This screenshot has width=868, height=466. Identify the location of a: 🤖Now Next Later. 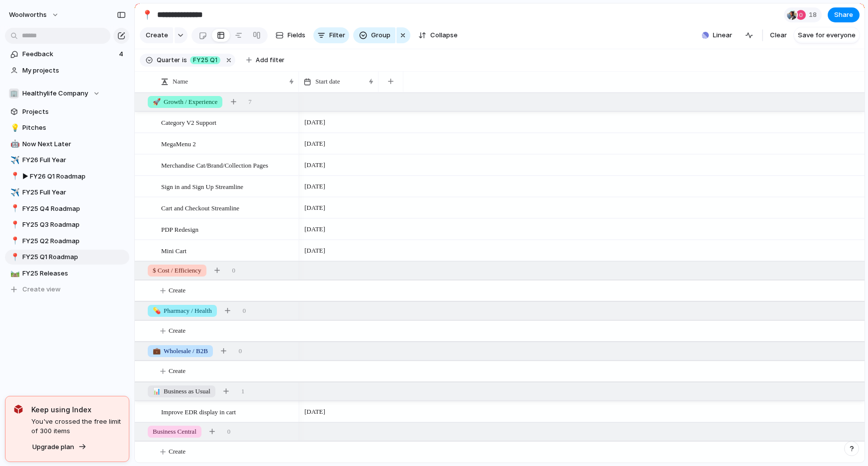
(67, 145).